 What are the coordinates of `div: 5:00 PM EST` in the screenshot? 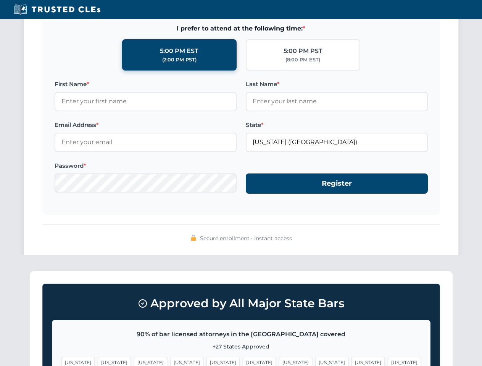 It's located at (179, 51).